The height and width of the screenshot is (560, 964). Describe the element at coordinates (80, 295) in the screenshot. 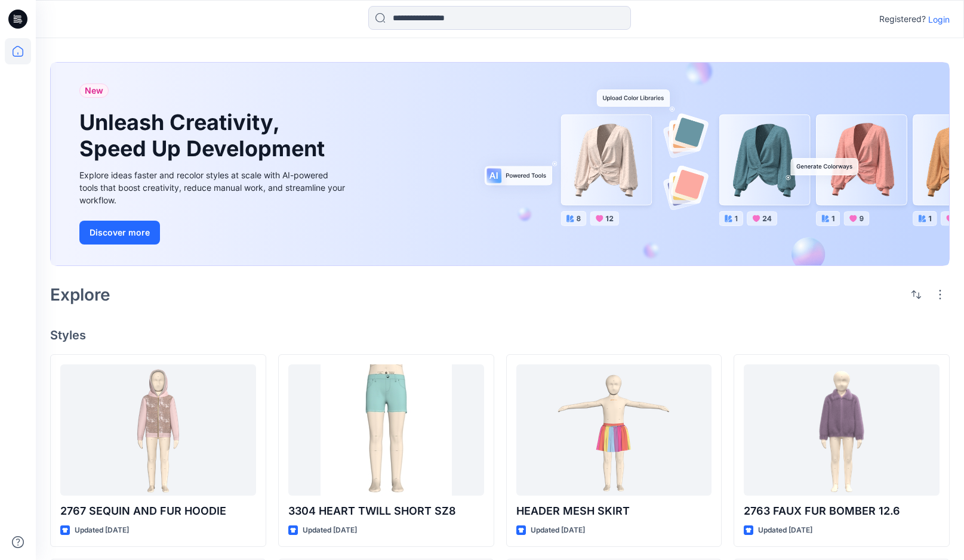

I see `h2: Explore` at that location.